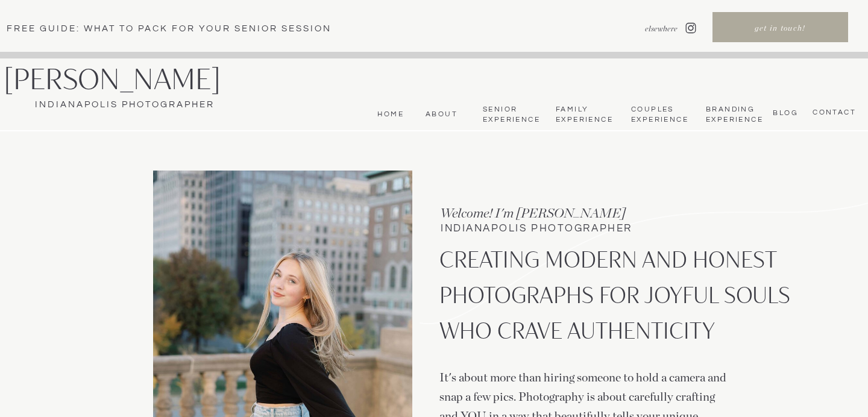  I want to click on nav: About, so click(440, 114).